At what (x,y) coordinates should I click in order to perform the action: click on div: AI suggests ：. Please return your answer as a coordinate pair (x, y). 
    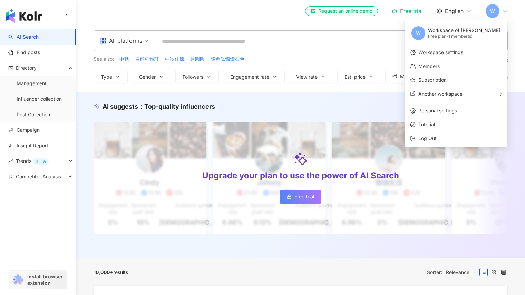
    Looking at the image, I should click on (159, 106).